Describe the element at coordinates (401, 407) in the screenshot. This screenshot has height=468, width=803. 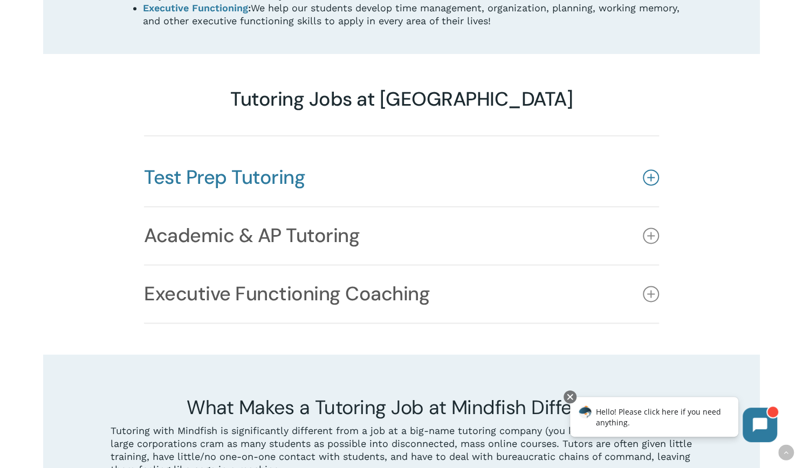
I see `span: What Makes a Tutoring Job at Mindfish Different?` at that location.